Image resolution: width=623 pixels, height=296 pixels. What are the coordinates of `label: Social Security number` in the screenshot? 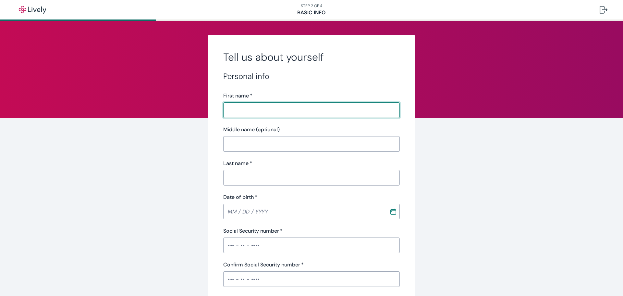 It's located at (253, 231).